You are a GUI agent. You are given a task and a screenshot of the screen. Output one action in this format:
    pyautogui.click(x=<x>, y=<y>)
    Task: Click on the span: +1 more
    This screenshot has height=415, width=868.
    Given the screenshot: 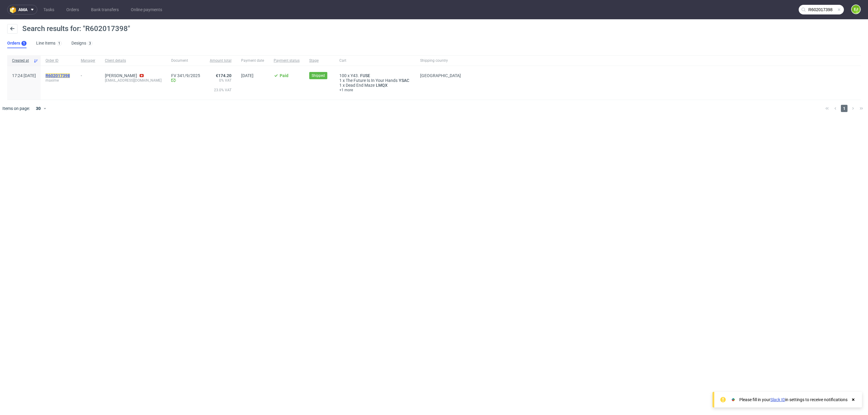 What is the action you would take?
    pyautogui.click(x=375, y=91)
    